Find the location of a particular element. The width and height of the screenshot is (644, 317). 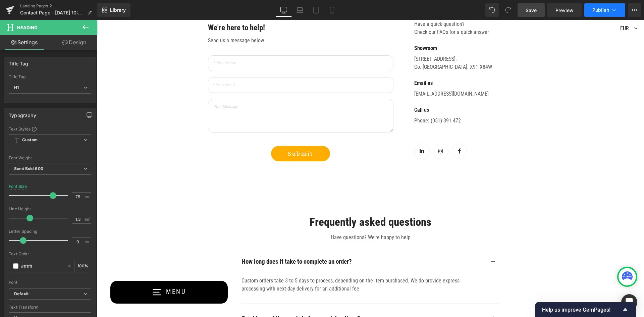

a: Tablet is located at coordinates (316, 10).